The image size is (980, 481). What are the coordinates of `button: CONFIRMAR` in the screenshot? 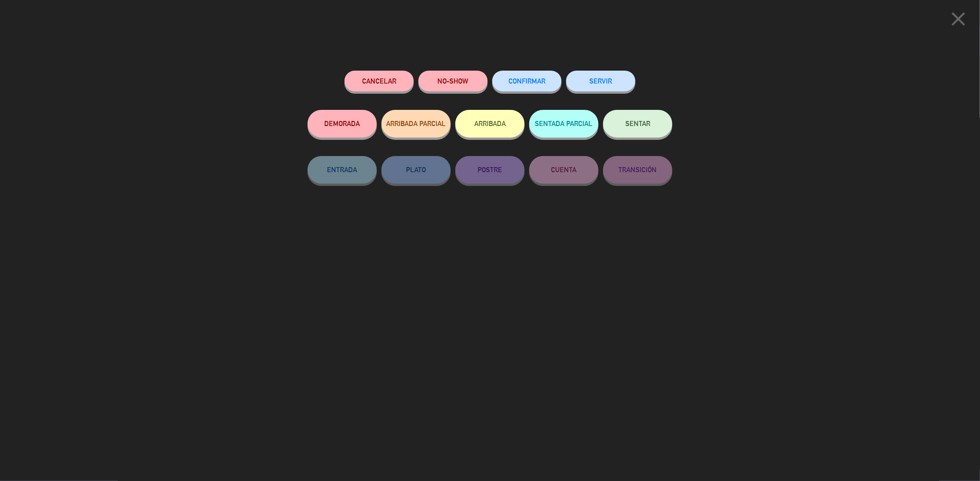 It's located at (527, 81).